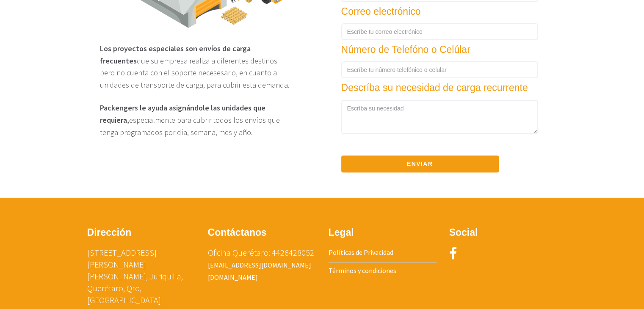 The width and height of the screenshot is (644, 309). What do you see at coordinates (341, 233) in the screenshot?
I see `b: Legal` at bounding box center [341, 233].